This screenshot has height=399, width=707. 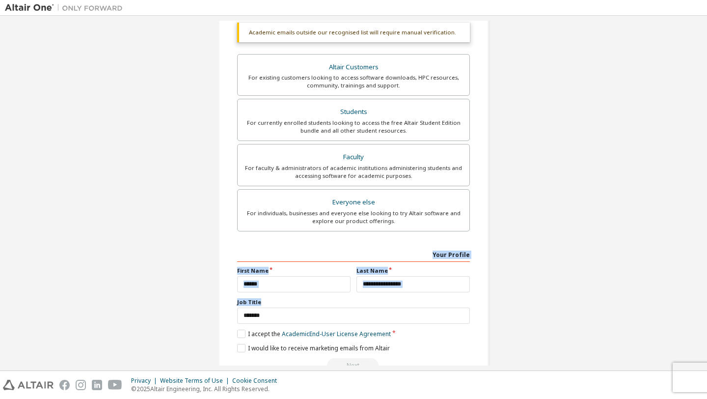 What do you see at coordinates (354, 127) in the screenshot?
I see `div: For currently enrolled students looking to access the free Altair Student Edition bundle and all ...` at bounding box center [354, 127].